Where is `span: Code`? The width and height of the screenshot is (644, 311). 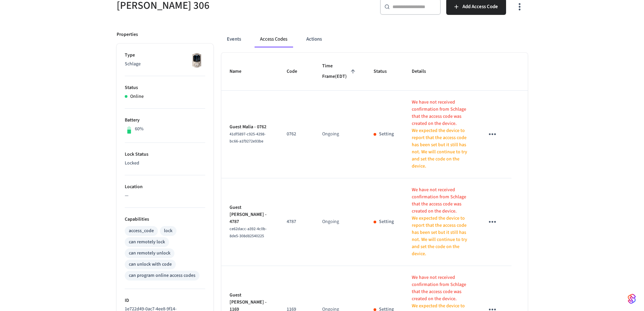
span: Code is located at coordinates (296, 71).